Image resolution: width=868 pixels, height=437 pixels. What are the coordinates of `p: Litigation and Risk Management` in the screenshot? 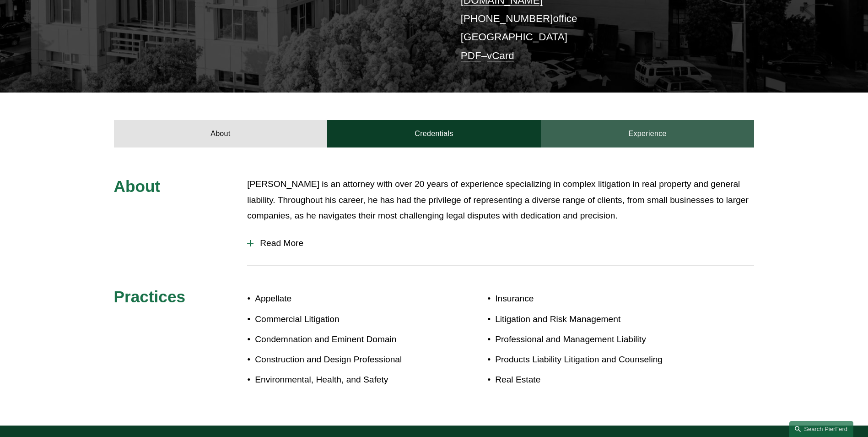 It's located at (598, 319).